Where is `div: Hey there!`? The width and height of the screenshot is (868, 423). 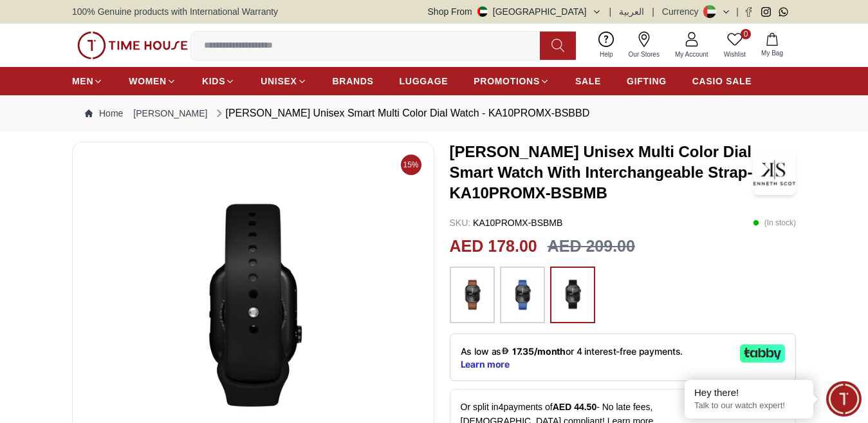
div: Hey there! is located at coordinates (749, 393).